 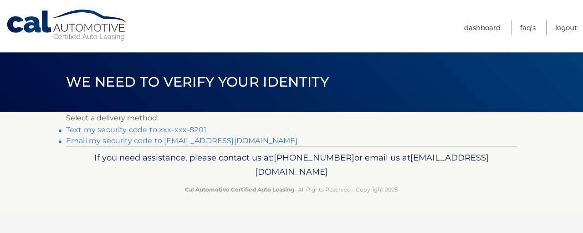 I want to click on a: Text my security code to xxx-xxx-8201, so click(x=136, y=129).